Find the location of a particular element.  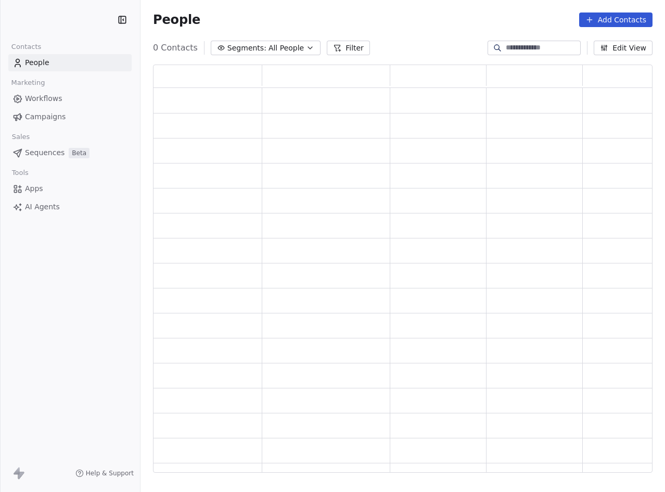

a: Apps is located at coordinates (70, 188).